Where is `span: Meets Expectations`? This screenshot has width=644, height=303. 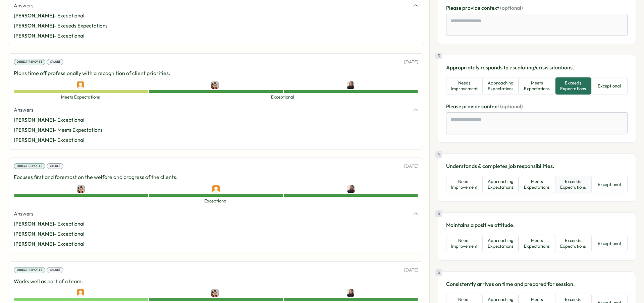
span: Meets Expectations is located at coordinates (81, 97).